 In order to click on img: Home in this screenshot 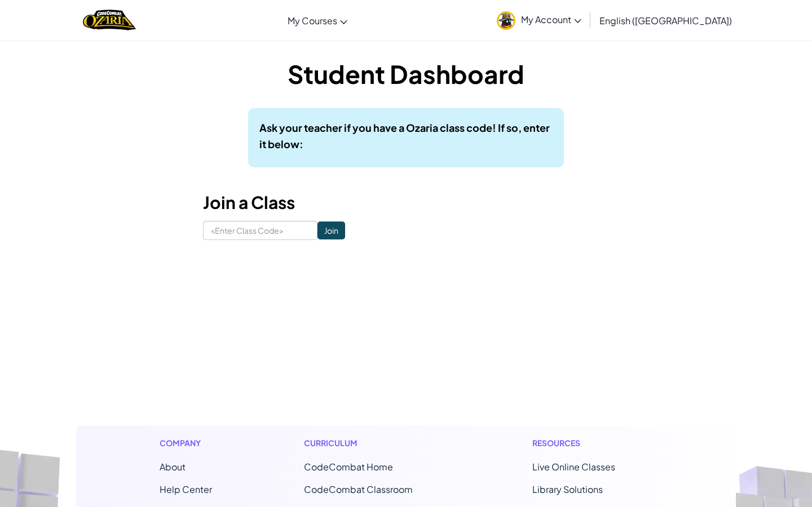, I will do `click(109, 20)`.